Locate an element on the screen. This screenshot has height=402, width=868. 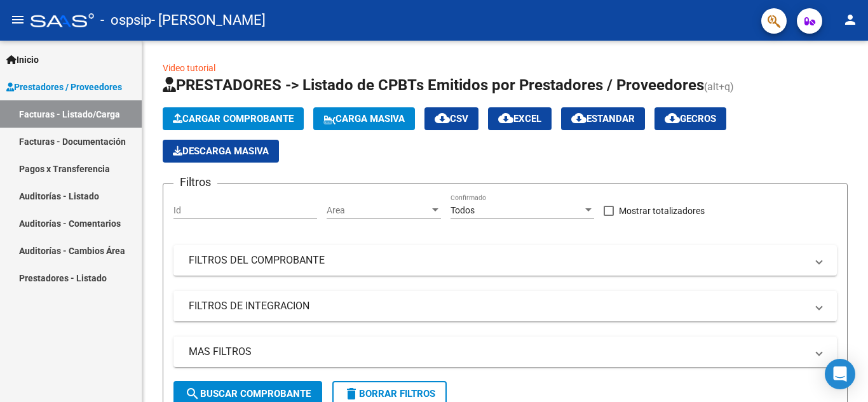
button: Estandar is located at coordinates (603, 119).